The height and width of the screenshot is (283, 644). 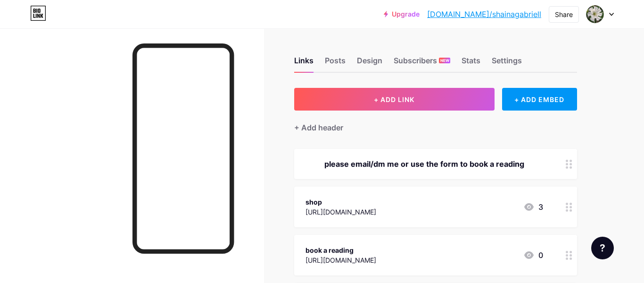 What do you see at coordinates (471, 63) in the screenshot?
I see `div: Stats` at bounding box center [471, 63].